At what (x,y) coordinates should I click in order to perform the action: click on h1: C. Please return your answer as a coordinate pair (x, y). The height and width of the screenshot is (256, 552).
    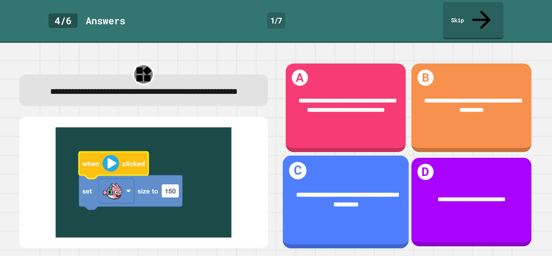
    Looking at the image, I should click on (297, 170).